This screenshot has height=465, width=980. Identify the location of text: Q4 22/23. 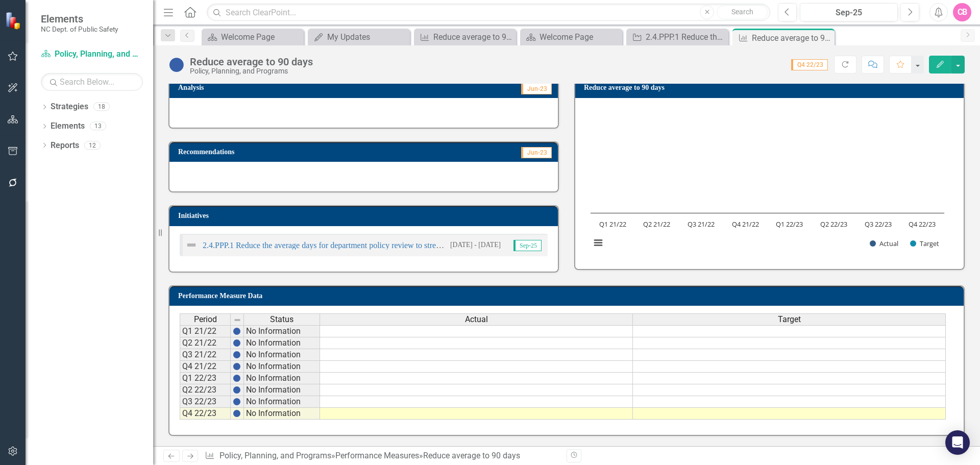
(922, 224).